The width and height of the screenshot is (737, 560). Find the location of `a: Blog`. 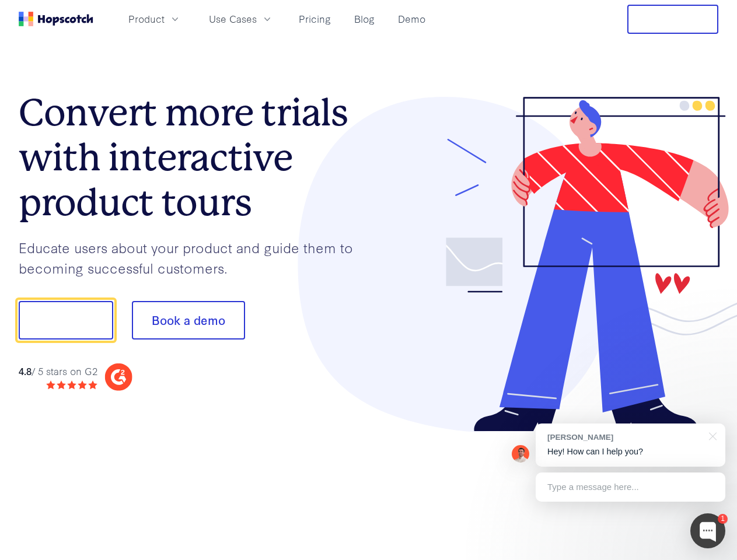

a: Blog is located at coordinates (364, 19).